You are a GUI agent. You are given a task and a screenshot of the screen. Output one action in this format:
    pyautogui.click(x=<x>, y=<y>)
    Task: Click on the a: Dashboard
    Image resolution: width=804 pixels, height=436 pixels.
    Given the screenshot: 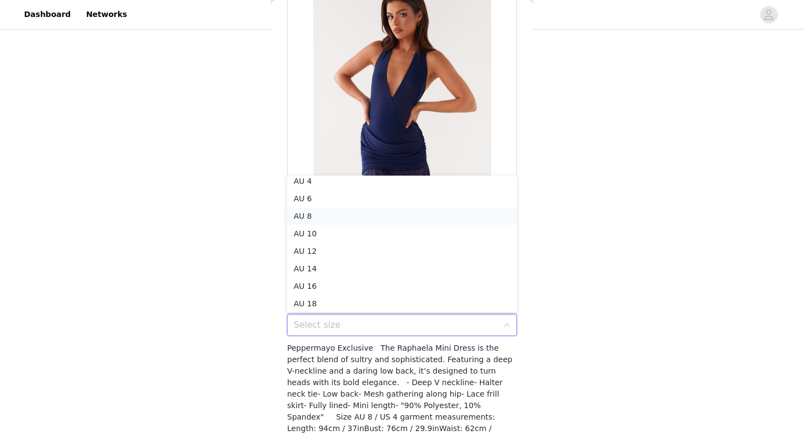 What is the action you would take?
    pyautogui.click(x=47, y=14)
    